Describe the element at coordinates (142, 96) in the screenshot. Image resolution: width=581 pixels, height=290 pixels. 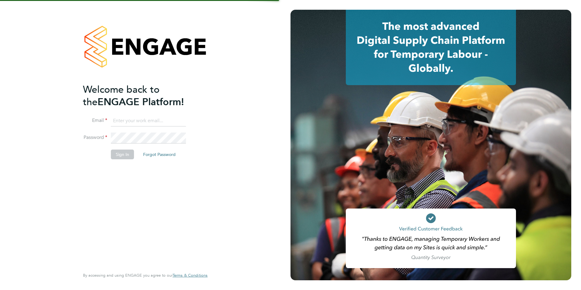
I see `h2: ENGAGE Platform!` at that location.